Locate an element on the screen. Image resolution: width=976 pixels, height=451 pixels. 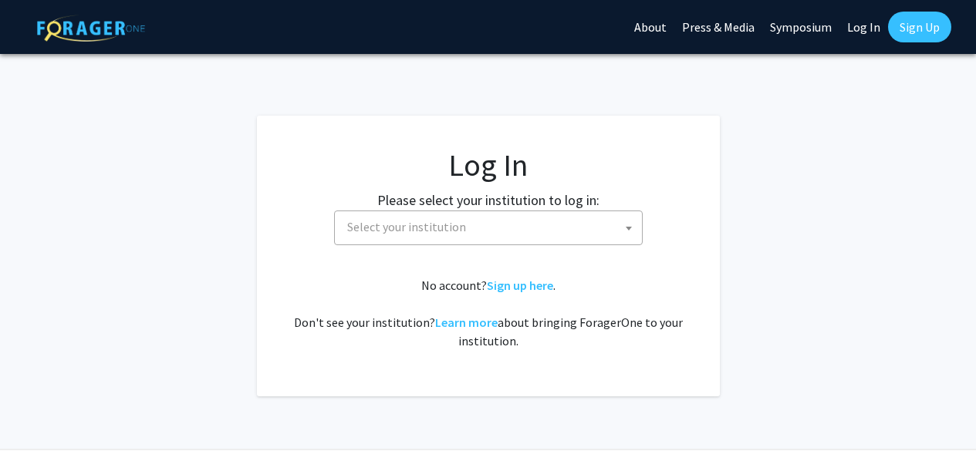
div: No account? . Don't see your institution? about bringing ForagerOne to your institution. is located at coordinates (488, 313).